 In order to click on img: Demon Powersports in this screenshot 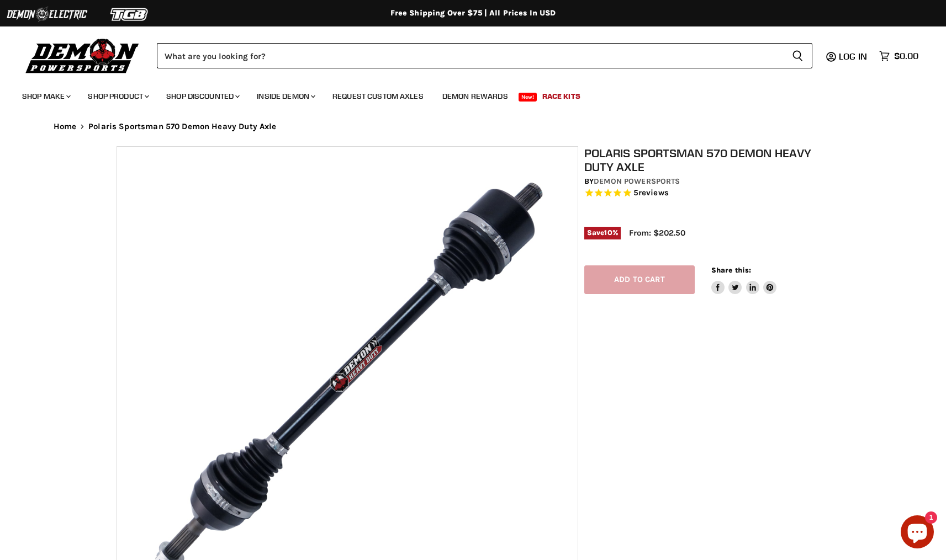, I will do `click(82, 55)`.